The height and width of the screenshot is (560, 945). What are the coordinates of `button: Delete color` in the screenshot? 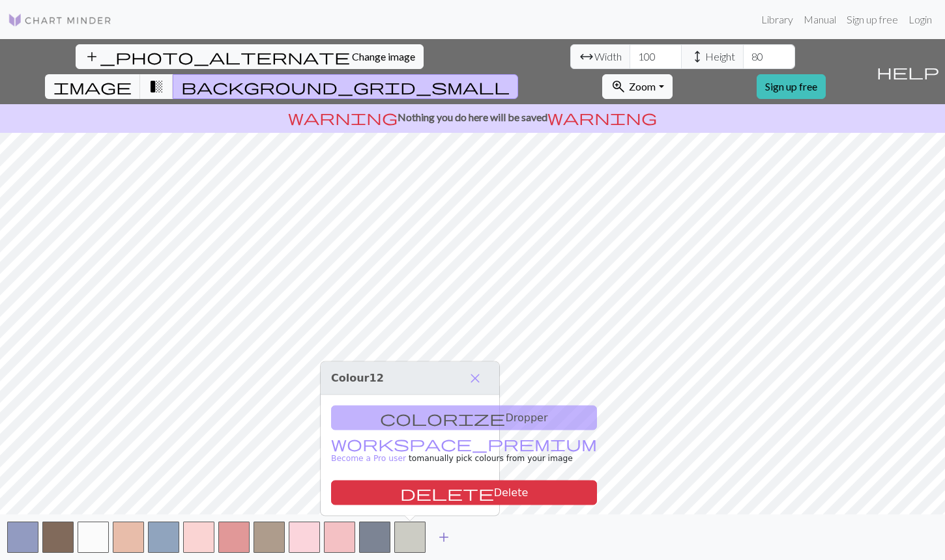 It's located at (464, 493).